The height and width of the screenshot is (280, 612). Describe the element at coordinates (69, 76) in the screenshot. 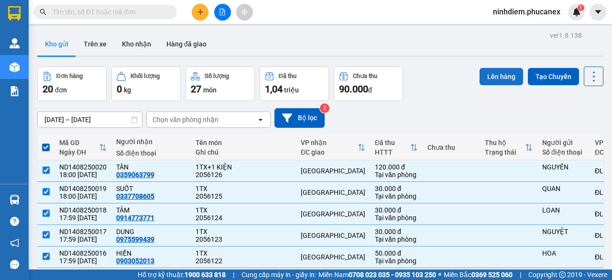

I see `div: Đơn hàng` at that location.